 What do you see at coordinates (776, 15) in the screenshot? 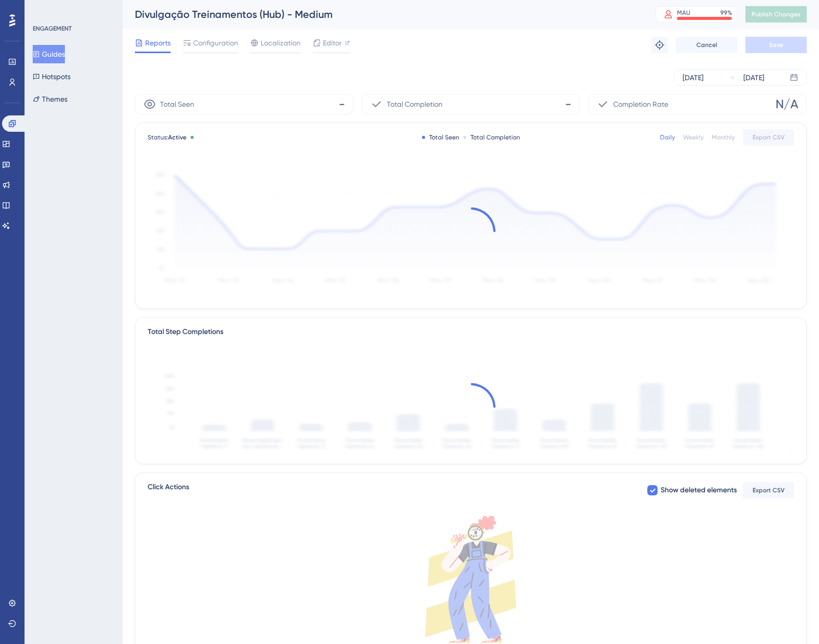
I see `button: Publish Changes` at bounding box center [776, 15].